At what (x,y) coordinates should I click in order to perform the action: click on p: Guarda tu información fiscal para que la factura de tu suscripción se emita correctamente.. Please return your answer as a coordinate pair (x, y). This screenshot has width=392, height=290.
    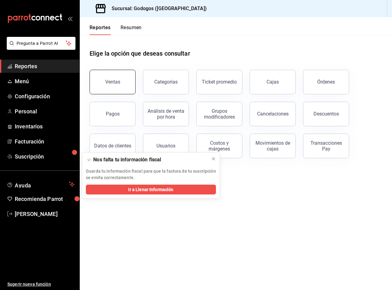
    Looking at the image, I should click on (151, 174).